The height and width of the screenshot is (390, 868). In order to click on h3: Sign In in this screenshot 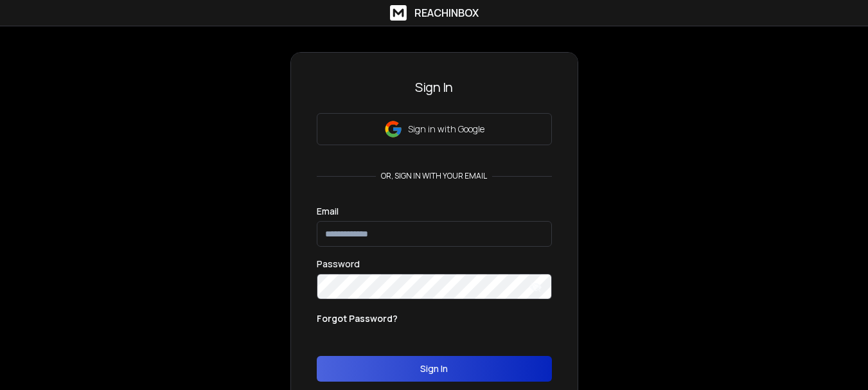, I will do `click(434, 88)`.